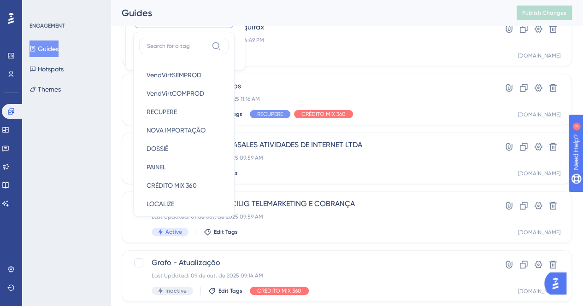 This screenshot has height=306, width=583. I want to click on button: Hotspots, so click(47, 69).